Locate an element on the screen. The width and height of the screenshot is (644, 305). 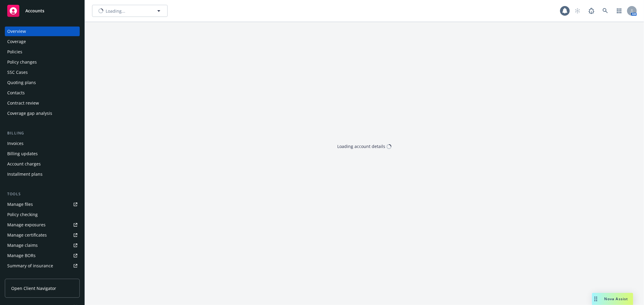
div: Billing is located at coordinates (42, 133).